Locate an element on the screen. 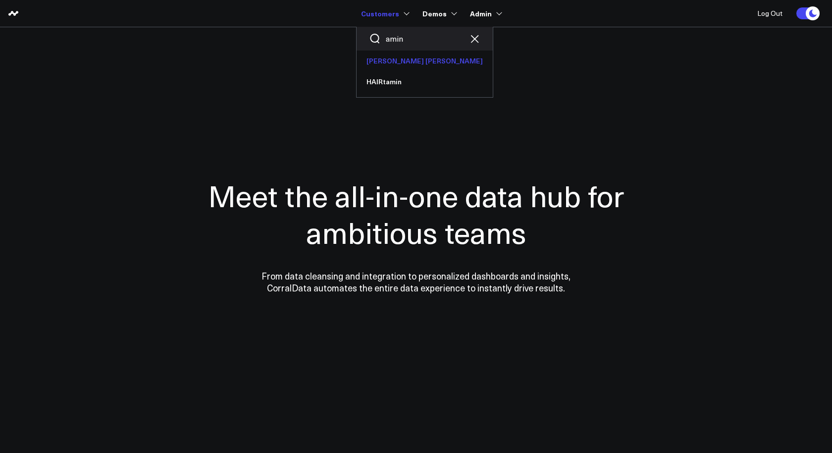  a: Customers is located at coordinates (384, 13).